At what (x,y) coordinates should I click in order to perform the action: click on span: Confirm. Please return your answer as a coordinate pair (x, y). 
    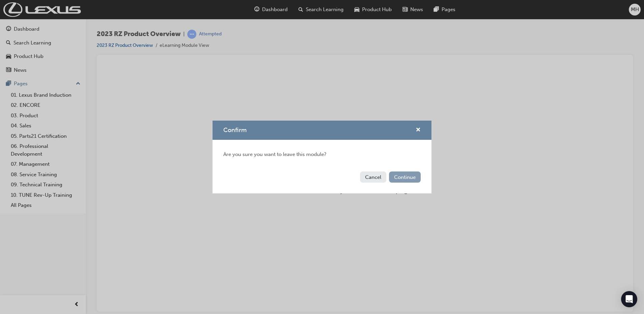
    Looking at the image, I should click on (235, 130).